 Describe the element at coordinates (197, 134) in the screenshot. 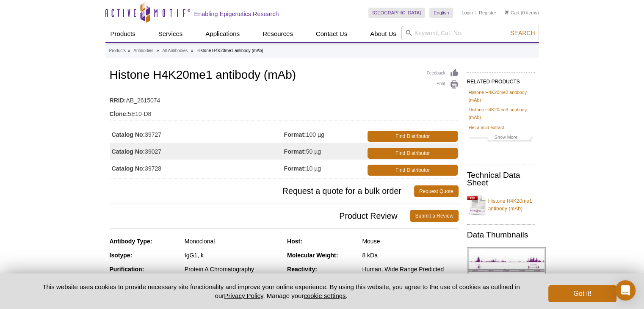

I see `td: 39727` at that location.